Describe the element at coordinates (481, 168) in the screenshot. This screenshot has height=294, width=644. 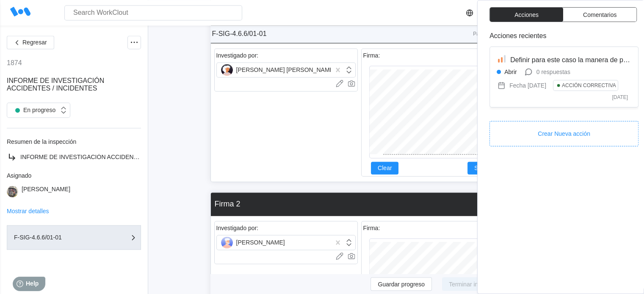
I see `button: Save` at that location.